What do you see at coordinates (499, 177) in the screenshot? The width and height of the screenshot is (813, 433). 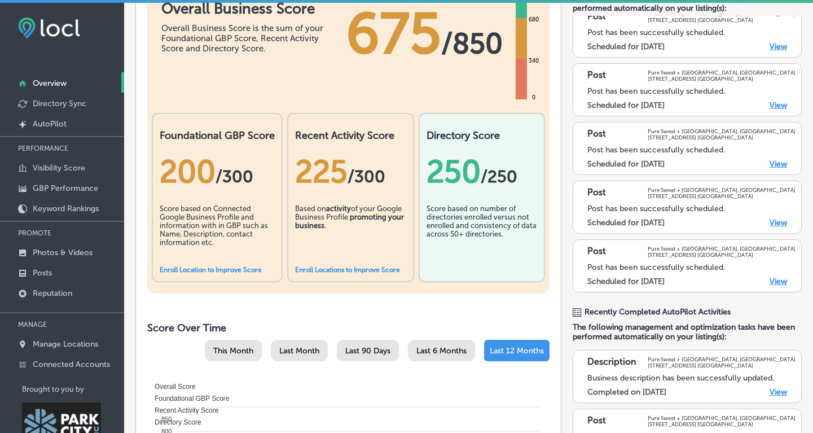 I see `span: /250` at bounding box center [499, 177].